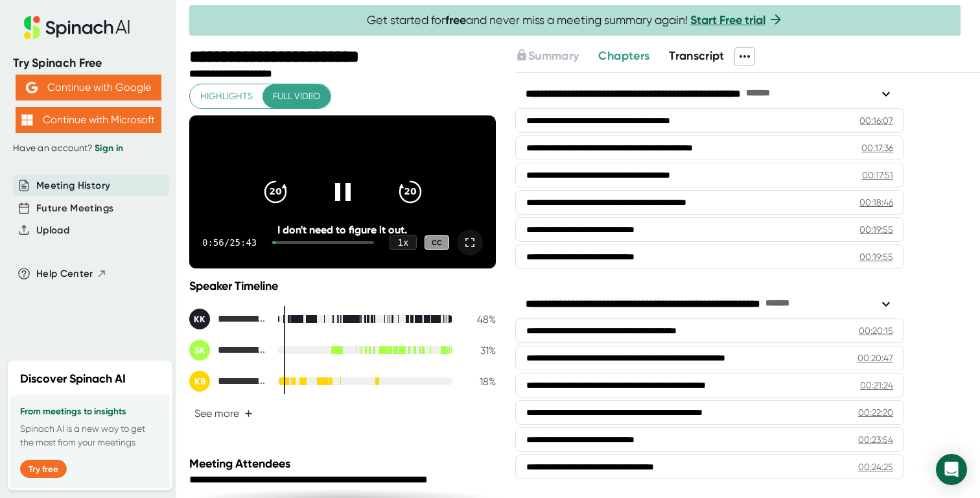 This screenshot has height=498, width=980. Describe the element at coordinates (342, 230) in the screenshot. I see `div: I don't need to figure it out.` at that location.